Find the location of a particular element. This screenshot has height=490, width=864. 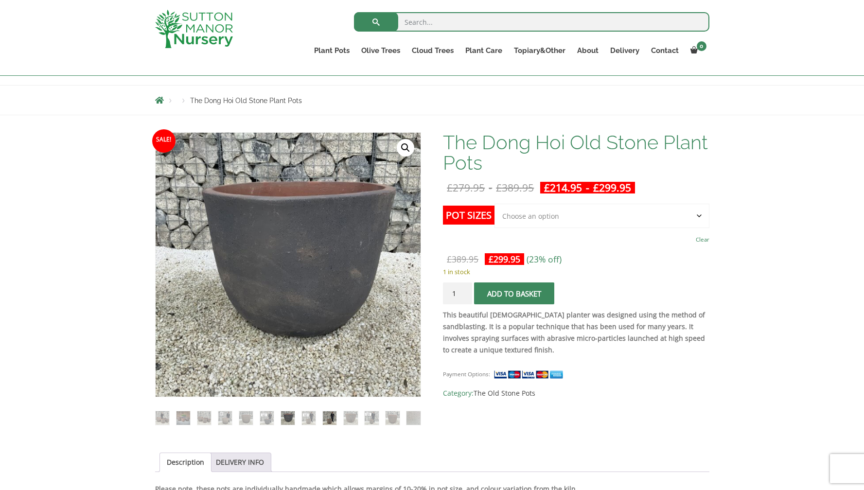

a: DELIVERY INFO is located at coordinates (240, 462).